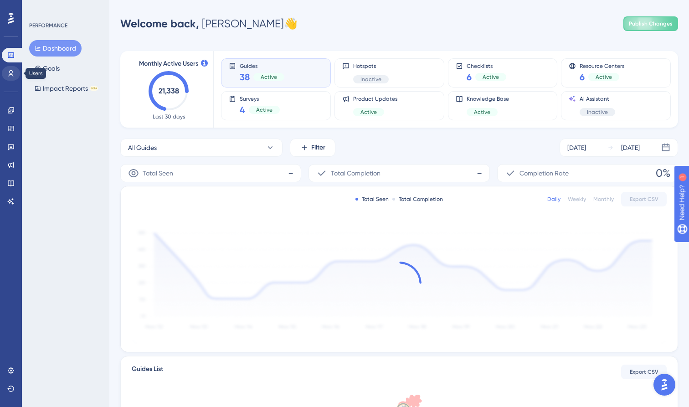  Describe the element at coordinates (650, 24) in the screenshot. I see `button: Publish Changes` at that location.